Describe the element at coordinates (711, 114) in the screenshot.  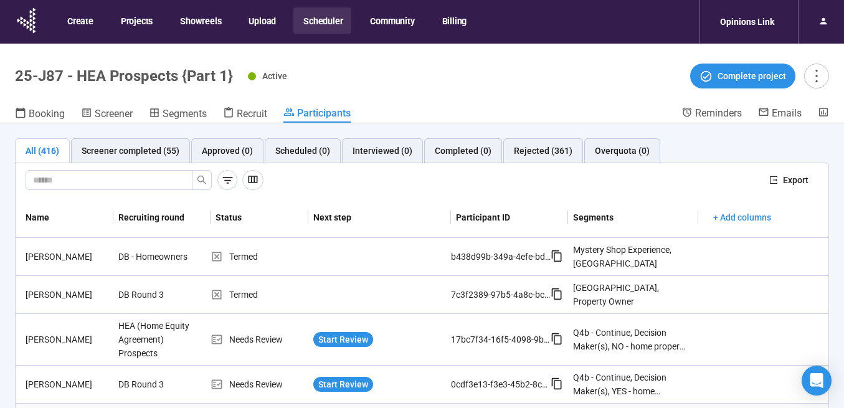
I see `a: Reminders` at that location.